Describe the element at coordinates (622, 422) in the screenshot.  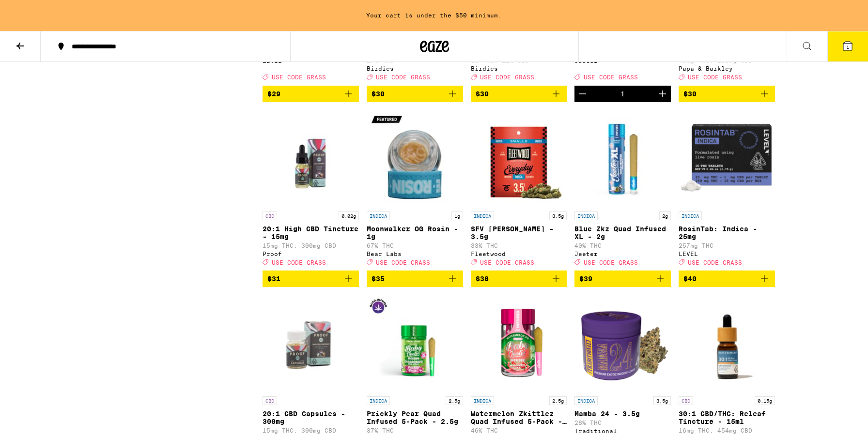
I see `p: 28% THC` at that location.